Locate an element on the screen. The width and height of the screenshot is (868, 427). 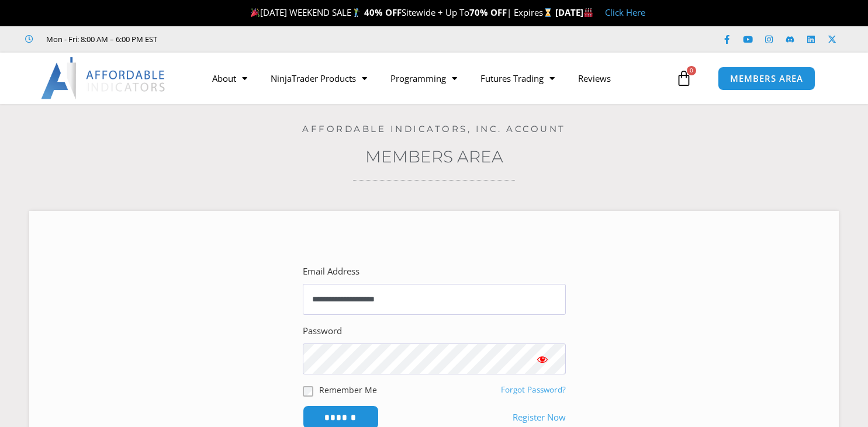
a: Register Now is located at coordinates (539, 417).